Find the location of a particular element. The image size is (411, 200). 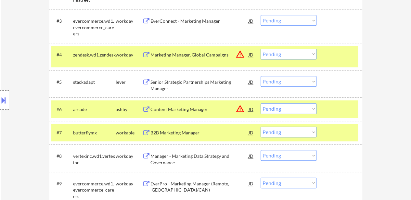

div: B2B Marketing Manager is located at coordinates (200, 133).